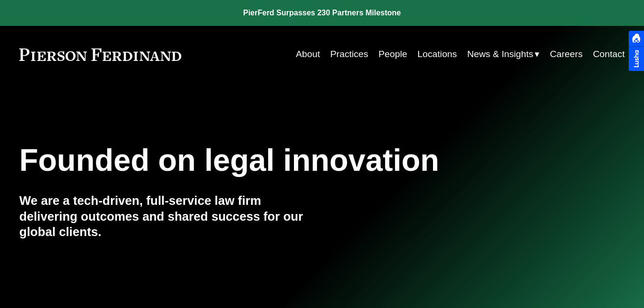  What do you see at coordinates (500, 54) in the screenshot?
I see `span: News & Insights` at bounding box center [500, 54].